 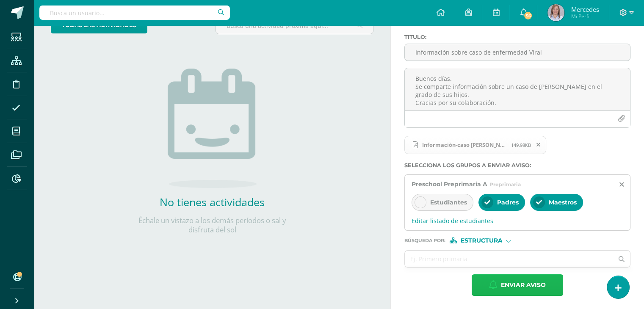 What do you see at coordinates (585, 16) in the screenshot?
I see `span: Mi Perfil` at bounding box center [585, 16].